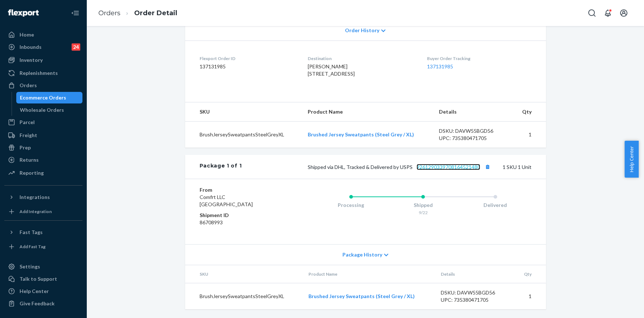 This screenshot has width=644, height=318. Describe the element at coordinates (423, 213) in the screenshot. I see `div: 9/22` at that location.